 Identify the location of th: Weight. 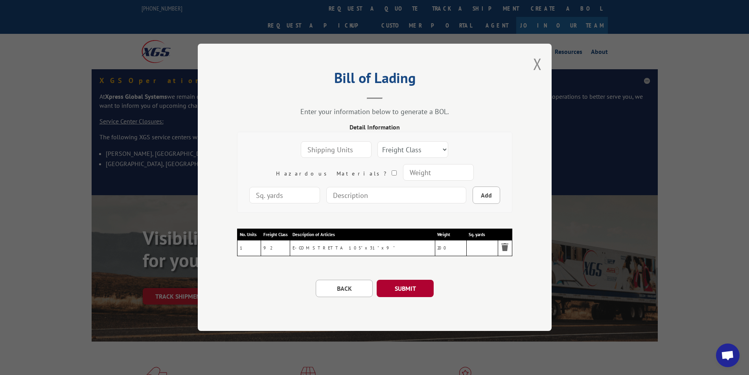
(451, 234).